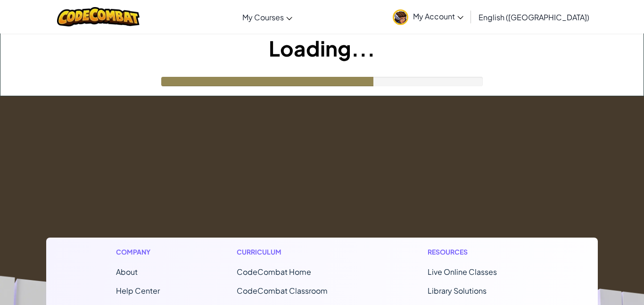 The width and height of the screenshot is (644, 305). What do you see at coordinates (428, 17) in the screenshot?
I see `a: My Account` at bounding box center [428, 17].